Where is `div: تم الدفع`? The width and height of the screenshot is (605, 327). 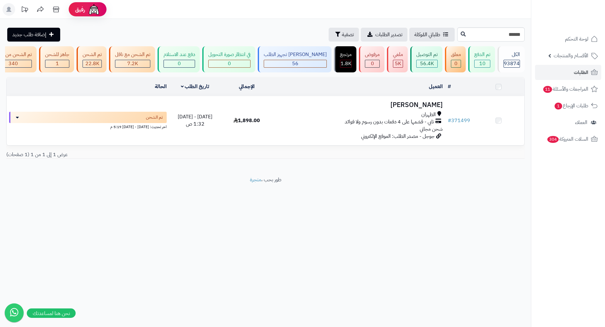 div: تم الدفع is located at coordinates (482, 55).